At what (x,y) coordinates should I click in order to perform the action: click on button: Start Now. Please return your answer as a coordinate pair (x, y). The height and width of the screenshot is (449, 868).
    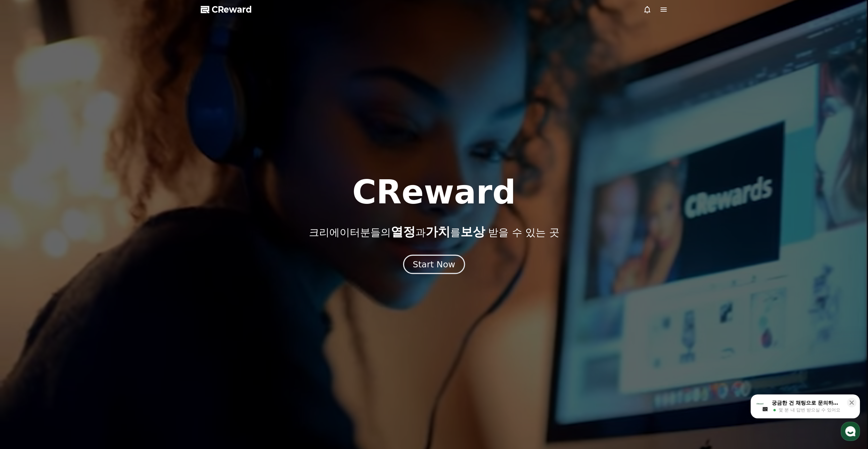
    Looking at the image, I should click on (434, 264).